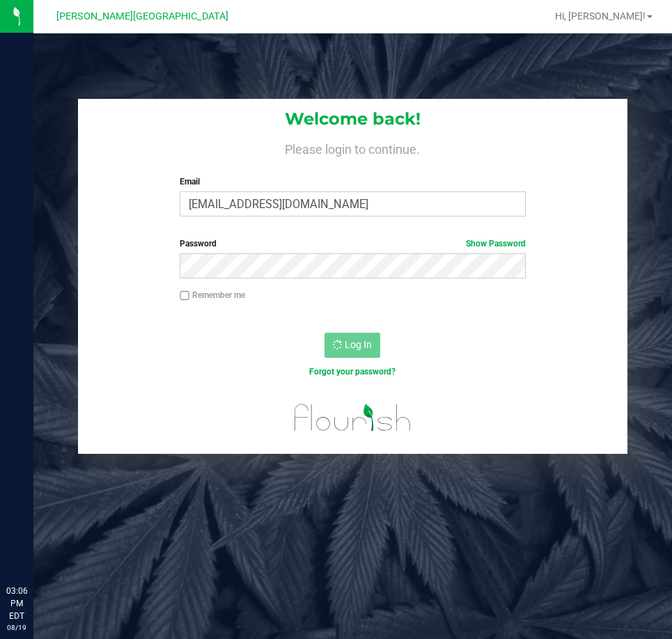 This screenshot has height=639, width=672. Describe the element at coordinates (352, 148) in the screenshot. I see `h4: Please login to continue.` at that location.